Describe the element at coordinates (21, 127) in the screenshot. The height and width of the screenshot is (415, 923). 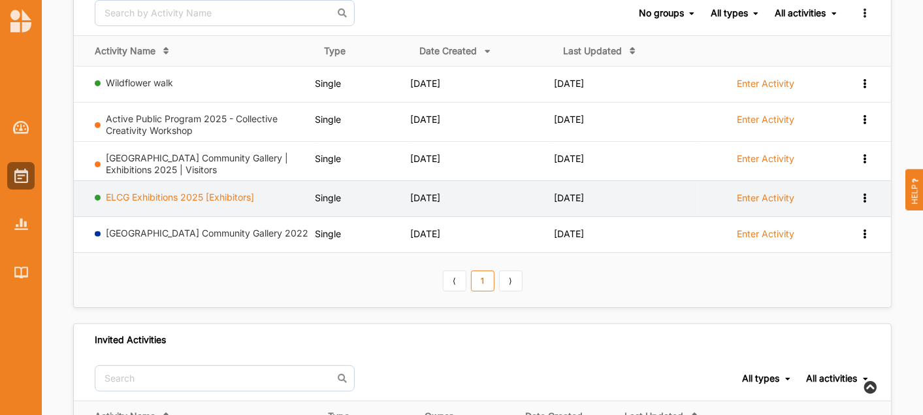
I see `a: Dashboard` at that location.